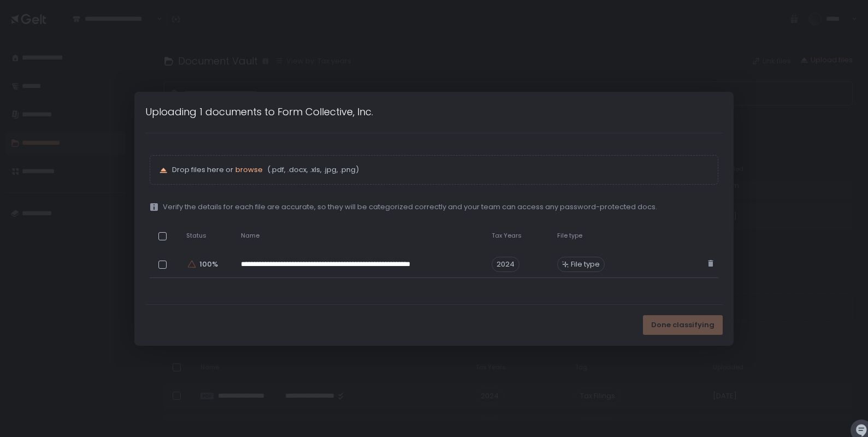 This screenshot has width=868, height=437. I want to click on p: Drop files here or, so click(440, 170).